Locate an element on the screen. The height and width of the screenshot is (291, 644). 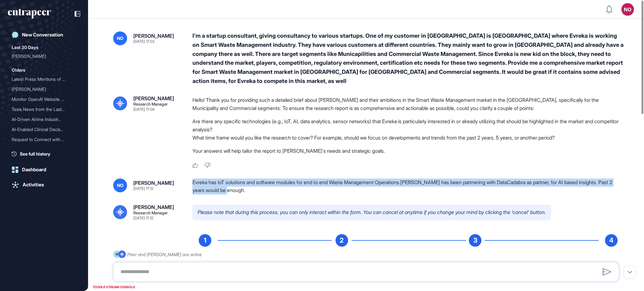
div: Request to Connect with C... is located at coordinates (41, 140).